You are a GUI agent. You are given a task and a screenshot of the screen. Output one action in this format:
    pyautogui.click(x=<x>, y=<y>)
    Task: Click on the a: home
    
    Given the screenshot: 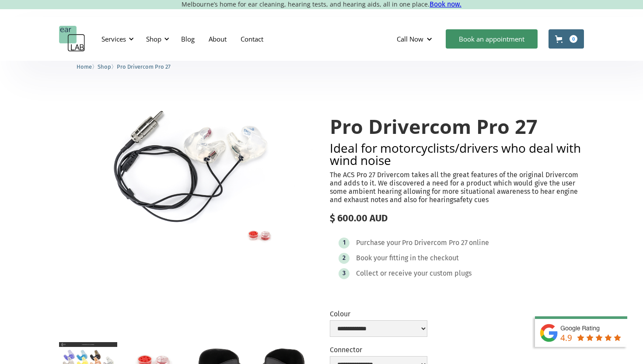 What is the action you would take?
    pyautogui.click(x=72, y=39)
    